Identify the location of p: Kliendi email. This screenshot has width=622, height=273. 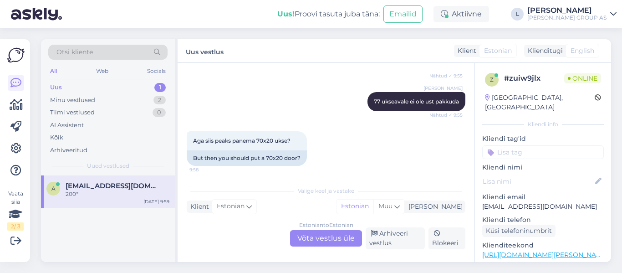
(543, 197).